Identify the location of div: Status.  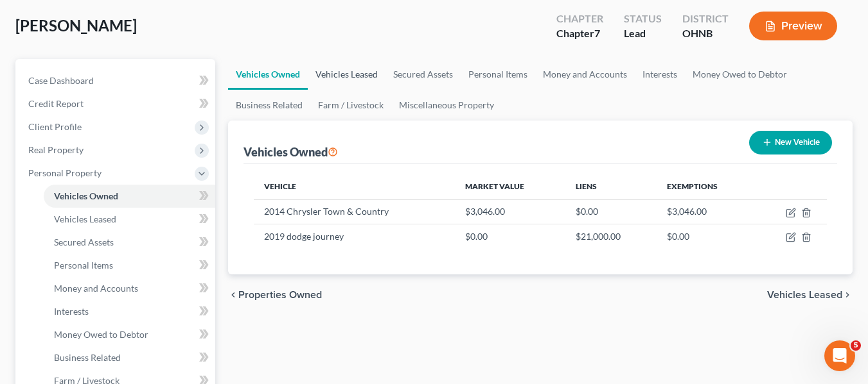
(642, 19).